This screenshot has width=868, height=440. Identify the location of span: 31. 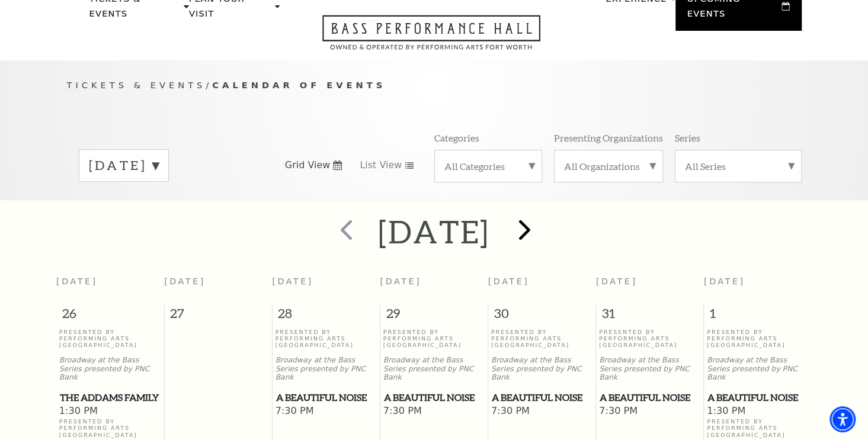
(649, 316).